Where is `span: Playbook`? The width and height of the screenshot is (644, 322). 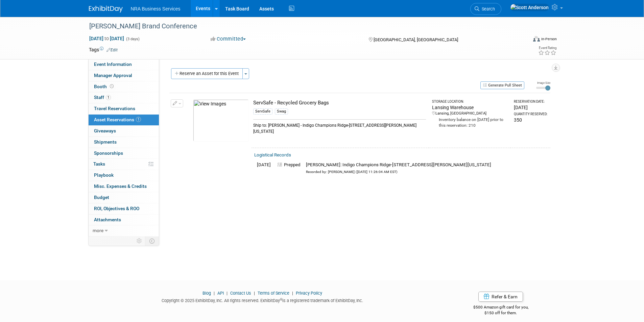
span: Playbook is located at coordinates (103, 175).